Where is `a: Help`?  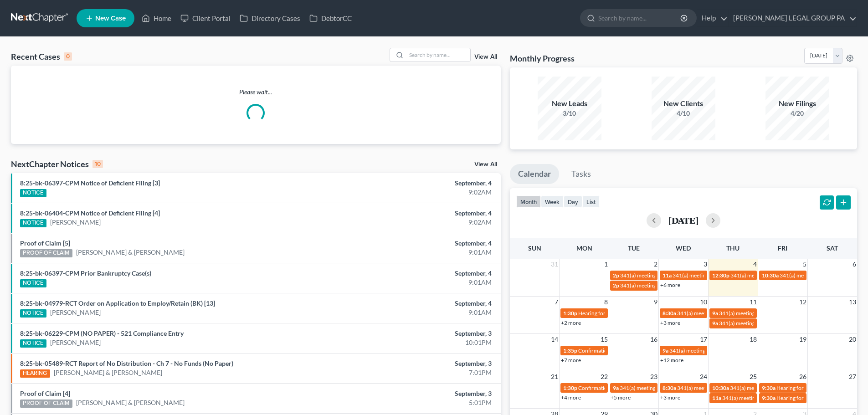 a: Help is located at coordinates (712, 18).